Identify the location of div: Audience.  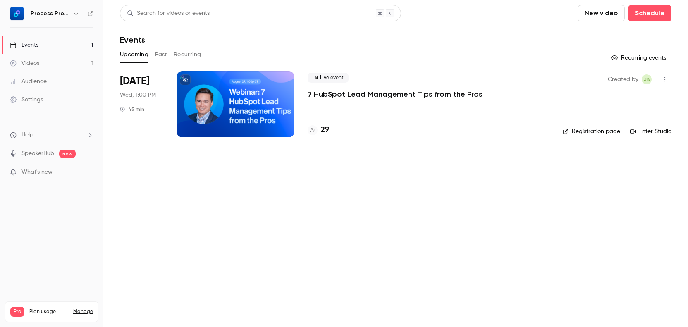
(28, 81).